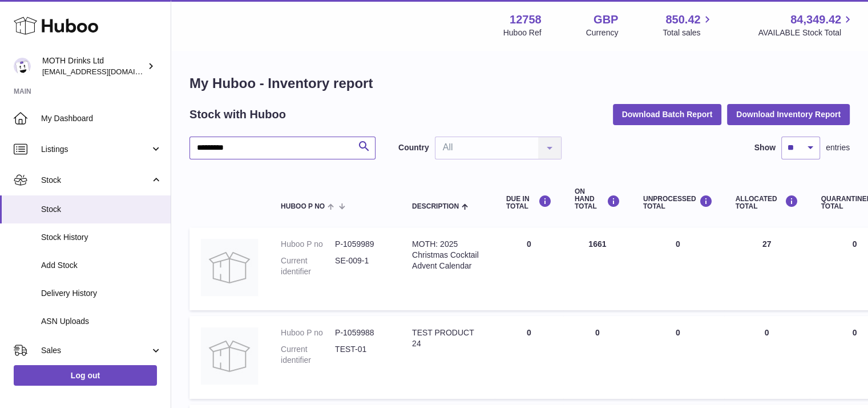 The width and height of the screenshot is (868, 408). I want to click on div: Huboo Ref, so click(522, 33).